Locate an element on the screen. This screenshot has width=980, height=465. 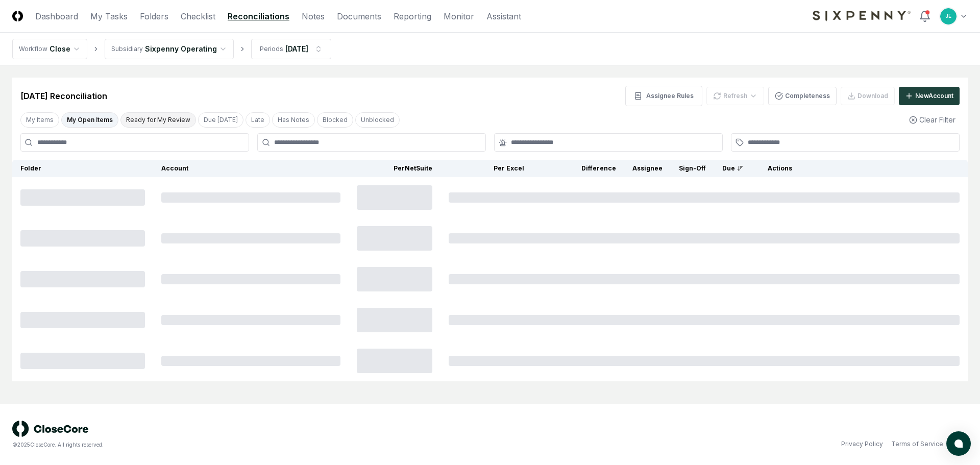
th: Per NetSuite is located at coordinates (395, 169).